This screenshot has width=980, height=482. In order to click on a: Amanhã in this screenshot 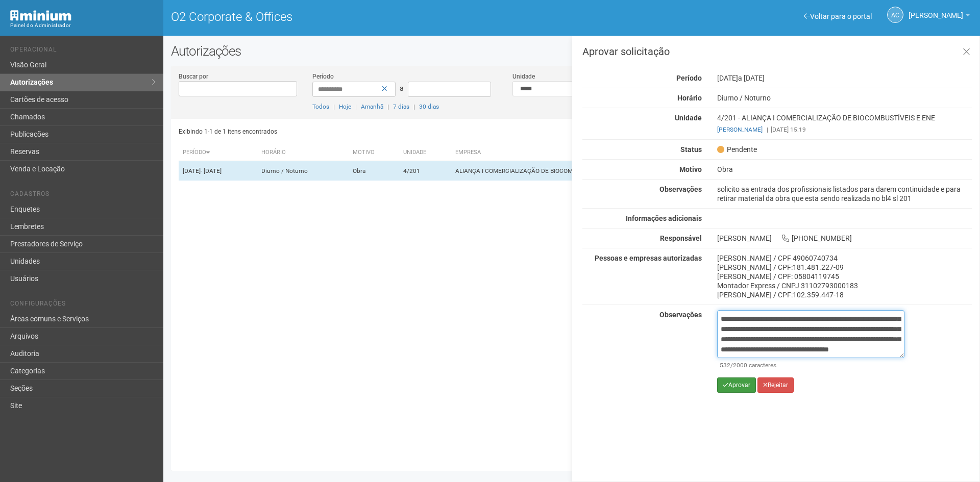, I will do `click(372, 107)`.